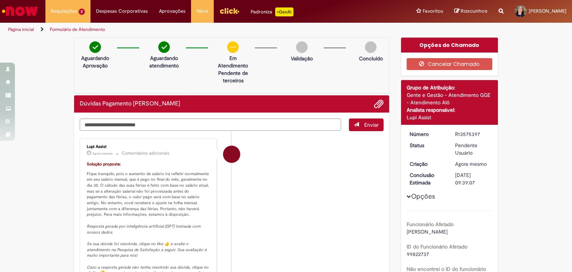 The image size is (572, 272). What do you see at coordinates (233, 62) in the screenshot?
I see `p: Em Atendimento` at bounding box center [233, 62].